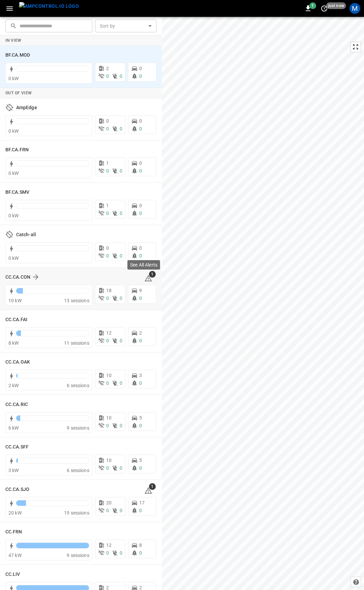  I want to click on span: 47 kW, so click(15, 555).